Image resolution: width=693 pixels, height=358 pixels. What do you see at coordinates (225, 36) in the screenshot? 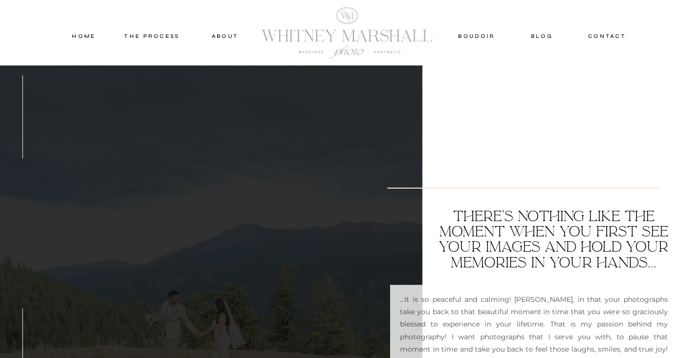
I see `nav: about` at bounding box center [225, 36].